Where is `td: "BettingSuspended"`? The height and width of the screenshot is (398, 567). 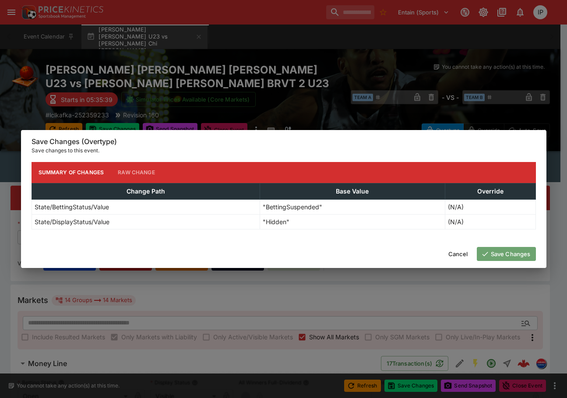 td: "BettingSuspended" is located at coordinates (353, 207).